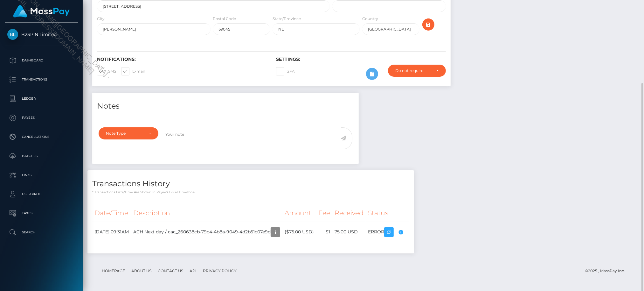 The width and height of the screenshot is (644, 291). What do you see at coordinates (112, 213) in the screenshot?
I see `th: Date/Time` at bounding box center [112, 213].